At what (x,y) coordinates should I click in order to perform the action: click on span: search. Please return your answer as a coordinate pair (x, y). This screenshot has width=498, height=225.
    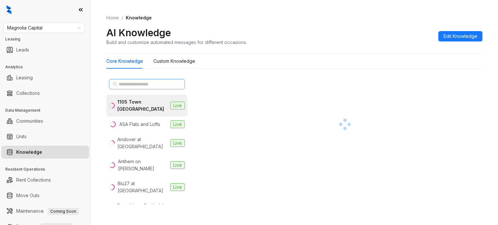
    Looking at the image, I should click on (115, 84).